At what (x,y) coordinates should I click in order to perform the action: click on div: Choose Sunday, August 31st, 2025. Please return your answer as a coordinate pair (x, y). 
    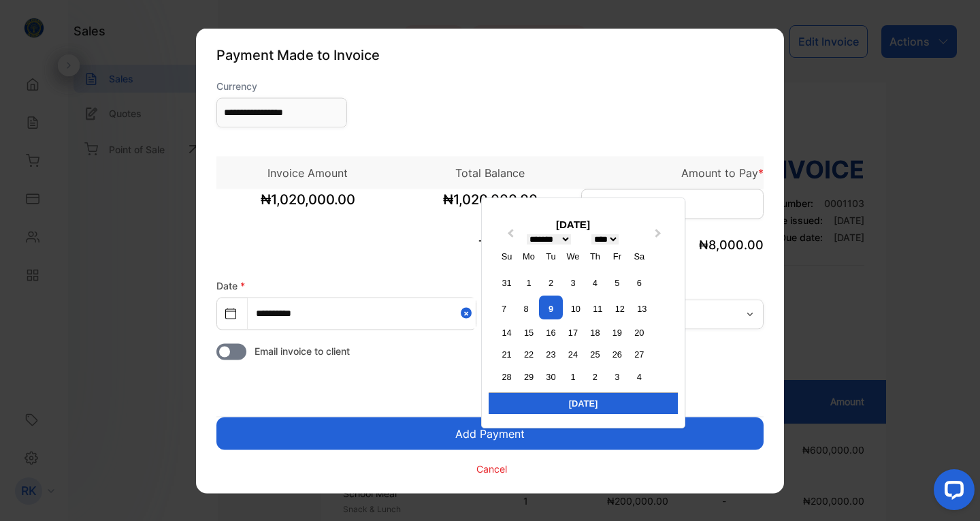
    Looking at the image, I should click on (507, 282).